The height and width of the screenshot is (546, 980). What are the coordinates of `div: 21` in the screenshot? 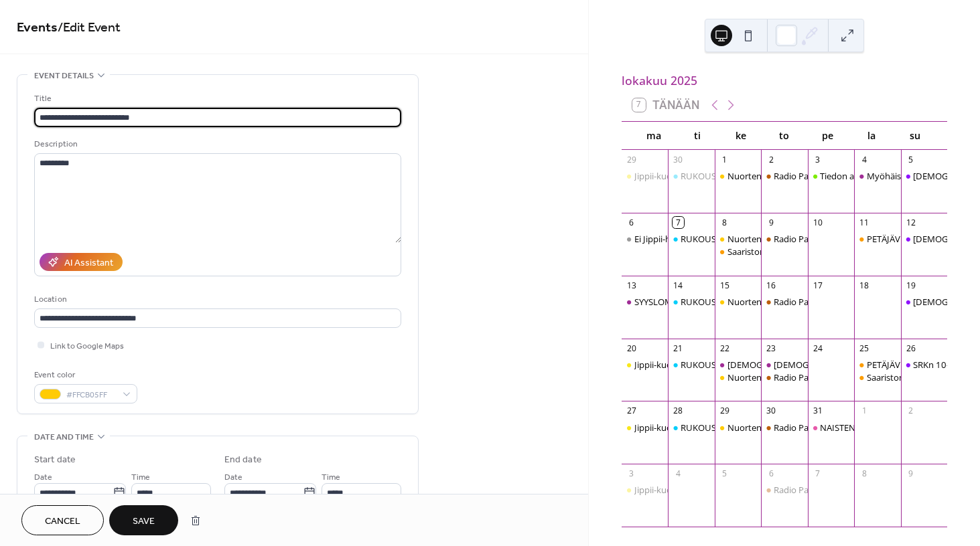 It's located at (678, 348).